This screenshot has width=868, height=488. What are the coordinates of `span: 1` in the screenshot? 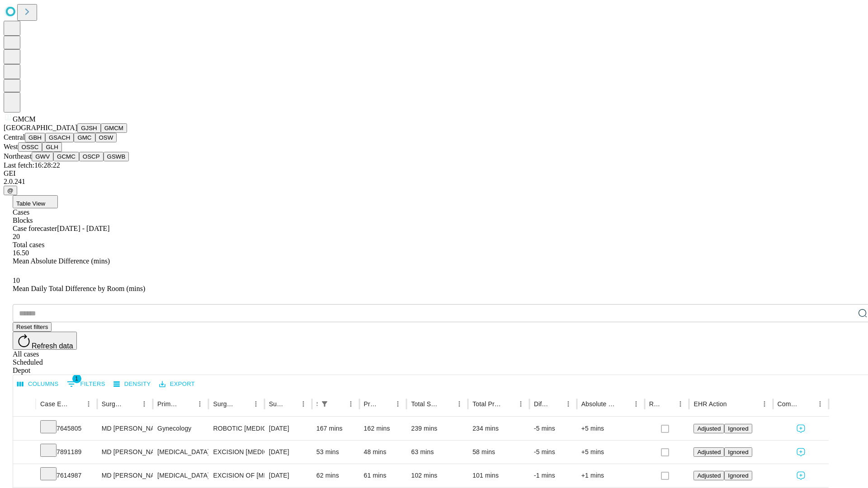 It's located at (77, 379).